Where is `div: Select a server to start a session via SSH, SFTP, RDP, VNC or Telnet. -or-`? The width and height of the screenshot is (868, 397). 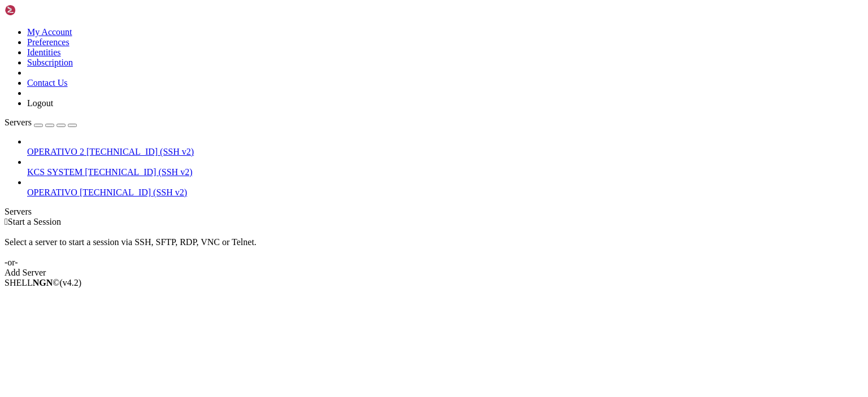
div: Select a server to start a session via SSH, SFTP, RDP, VNC or Telnet. -or- is located at coordinates (434, 247).